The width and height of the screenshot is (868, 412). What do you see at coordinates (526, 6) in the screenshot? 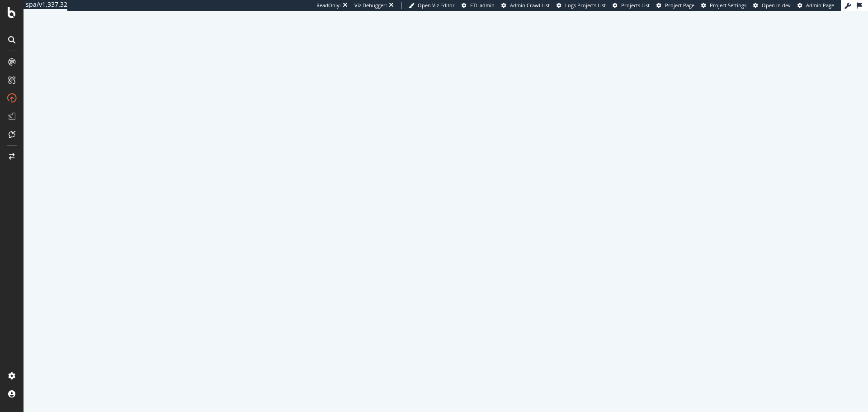
I see `a: Admin Crawl List` at bounding box center [526, 6].